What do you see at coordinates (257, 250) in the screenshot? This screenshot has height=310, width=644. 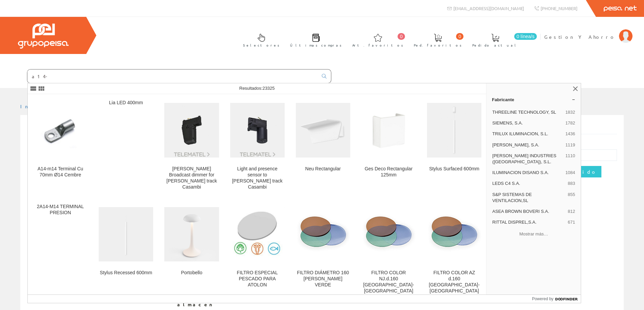 I see `a: FILTRO ESPECIAL PESCADO PARA ATOLON FILTRO ESPECIAL PESCADO PARA ATOLON` at bounding box center [257, 250].